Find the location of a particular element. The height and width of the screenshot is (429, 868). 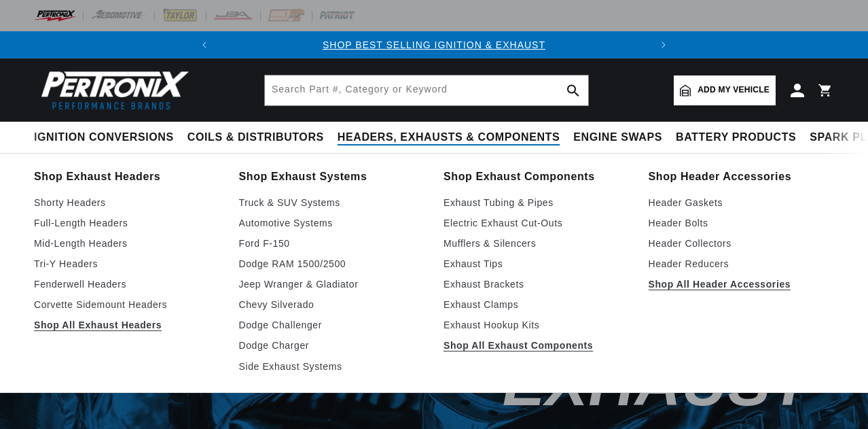

input: Search Part #, Category or Keyword is located at coordinates (426, 90).